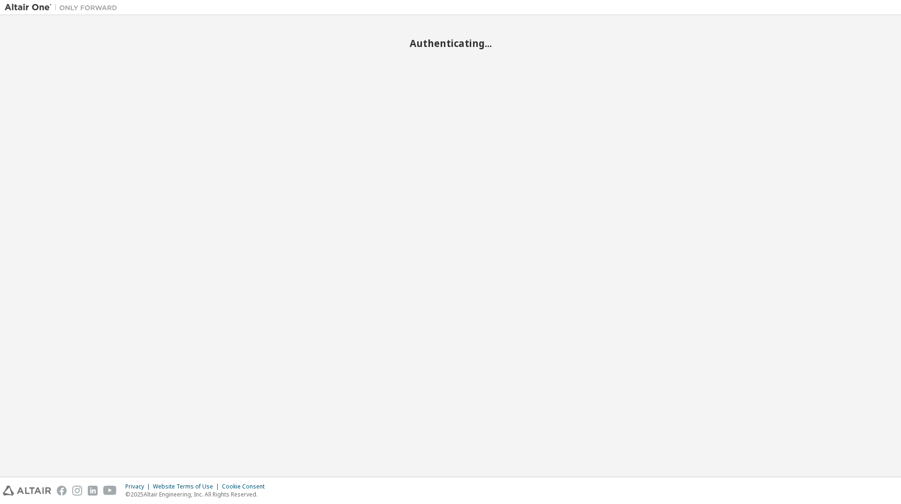 The width and height of the screenshot is (901, 504). Describe the element at coordinates (139, 486) in the screenshot. I see `div: Privacy` at that location.